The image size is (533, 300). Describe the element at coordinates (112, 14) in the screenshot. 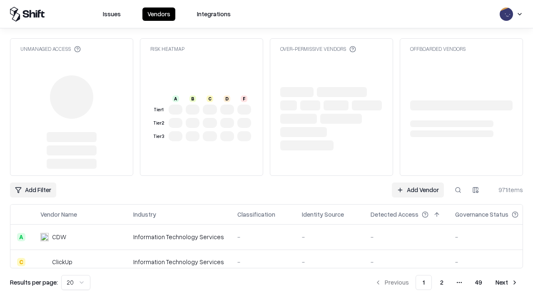

I see `button: Issues` at that location.